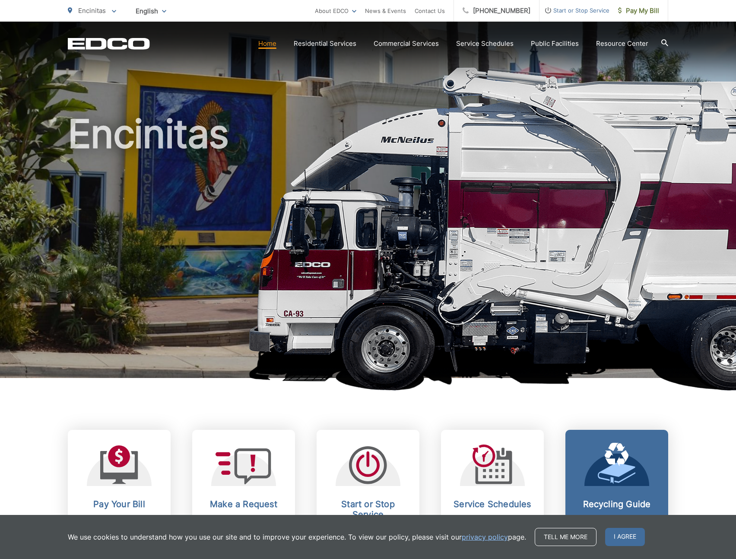 The image size is (736, 559). I want to click on h2: Recycling Guide, so click(617, 504).